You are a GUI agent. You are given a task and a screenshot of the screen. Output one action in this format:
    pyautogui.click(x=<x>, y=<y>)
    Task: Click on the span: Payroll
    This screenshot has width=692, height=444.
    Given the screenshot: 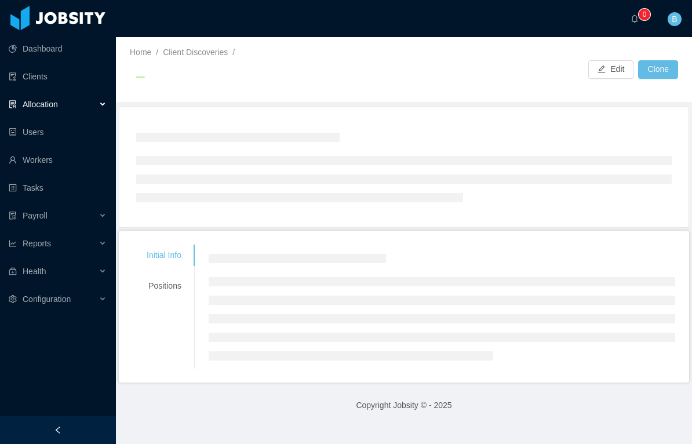 What is the action you would take?
    pyautogui.click(x=35, y=216)
    